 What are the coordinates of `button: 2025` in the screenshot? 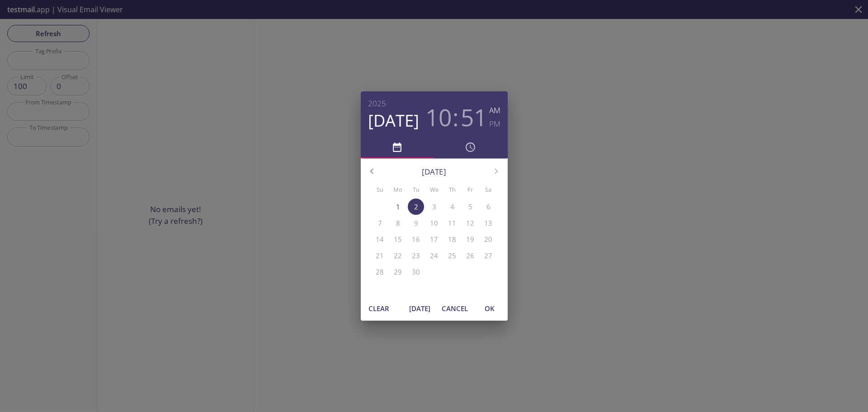 It's located at (377, 104).